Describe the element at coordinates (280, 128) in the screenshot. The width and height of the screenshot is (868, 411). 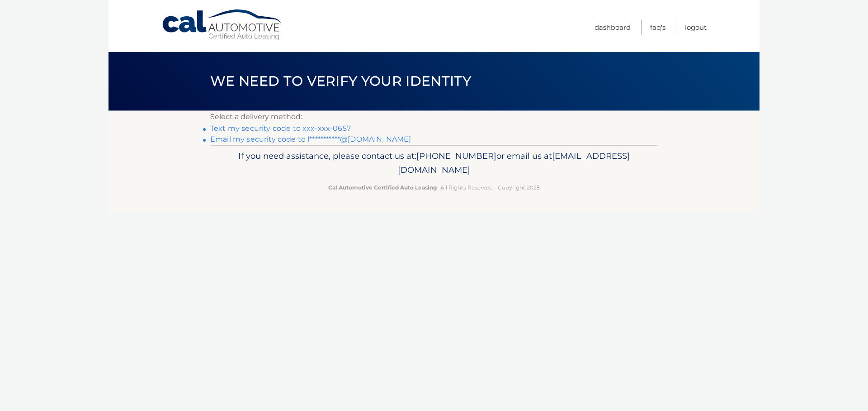
I see `a: Text my security code to xxx-xxx-0657` at that location.